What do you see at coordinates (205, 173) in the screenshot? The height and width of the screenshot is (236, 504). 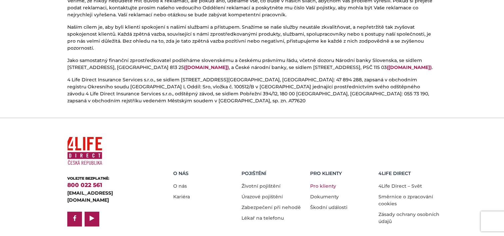 I see `h5: O nás` at bounding box center [205, 173].